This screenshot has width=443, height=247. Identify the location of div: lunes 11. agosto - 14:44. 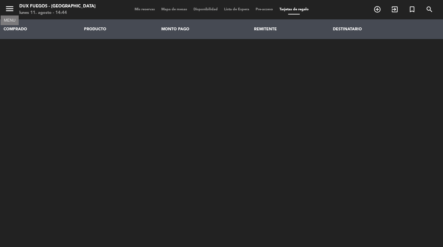
(57, 13).